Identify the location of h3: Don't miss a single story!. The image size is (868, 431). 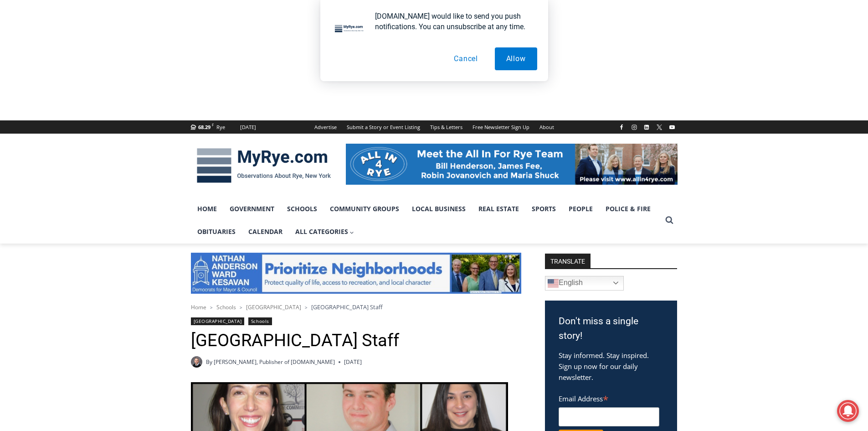
(611, 328).